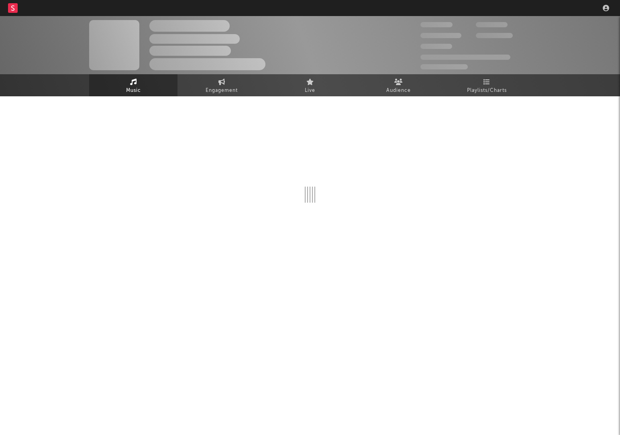  Describe the element at coordinates (444, 67) in the screenshot. I see `span: Jump Score: 85.0` at that location.